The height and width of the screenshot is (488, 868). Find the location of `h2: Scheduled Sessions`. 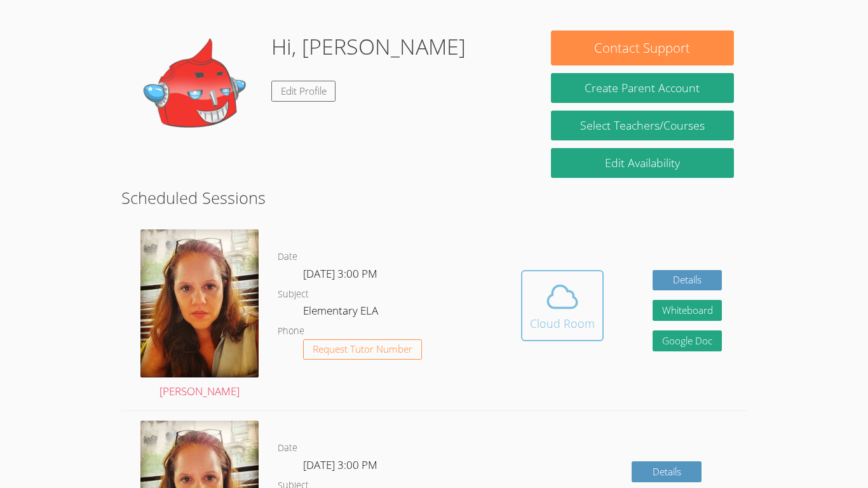

h2: Scheduled Sessions is located at coordinates (434, 198).